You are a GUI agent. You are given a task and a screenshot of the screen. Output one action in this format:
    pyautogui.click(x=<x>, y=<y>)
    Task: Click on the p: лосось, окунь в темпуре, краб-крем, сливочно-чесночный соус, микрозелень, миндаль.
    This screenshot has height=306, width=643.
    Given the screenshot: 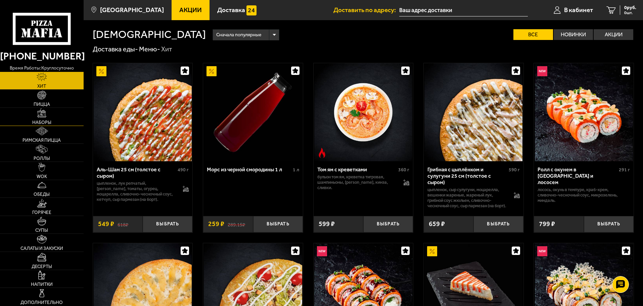 What is the action you would take?
    pyautogui.click(x=584, y=195)
    